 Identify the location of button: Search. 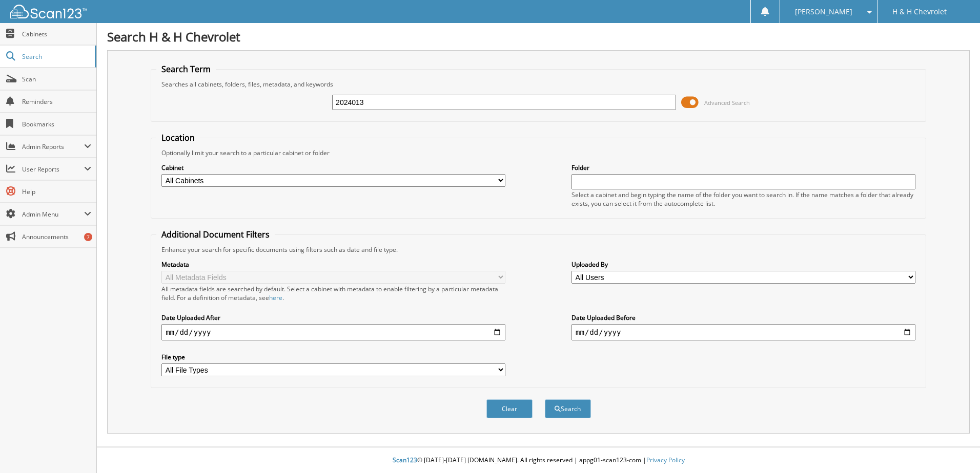
(568, 409).